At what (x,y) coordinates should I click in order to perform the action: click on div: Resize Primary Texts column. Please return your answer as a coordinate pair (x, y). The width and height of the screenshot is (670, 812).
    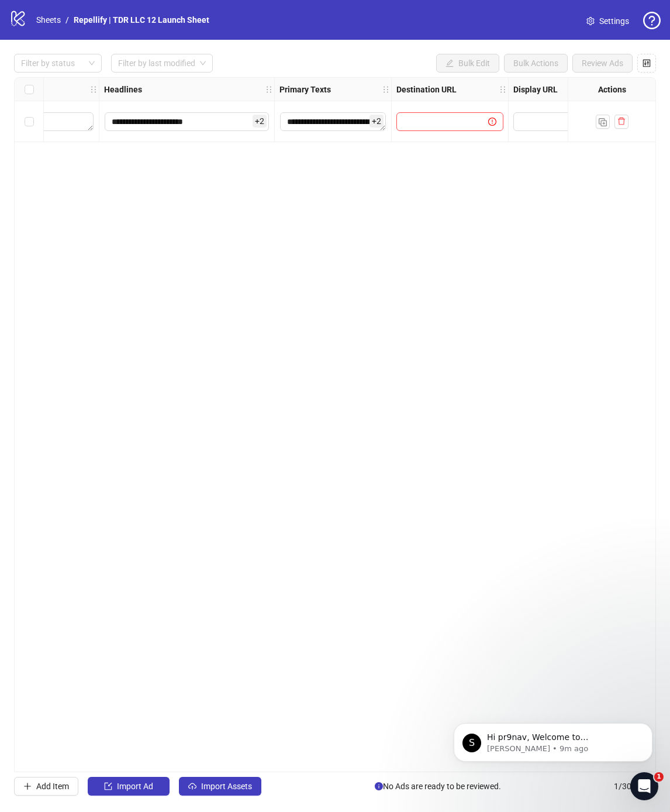
    Looking at the image, I should click on (389, 89).